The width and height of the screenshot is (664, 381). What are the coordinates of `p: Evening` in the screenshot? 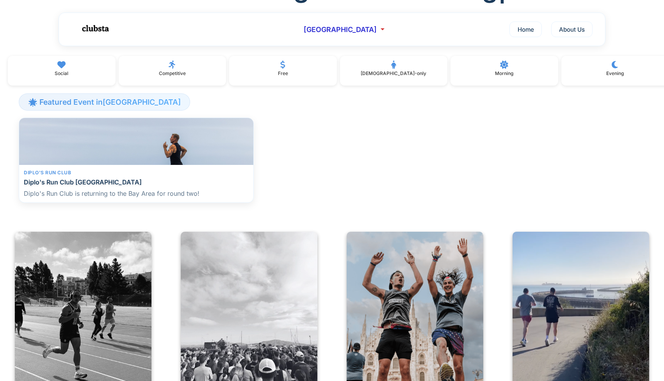 It's located at (615, 73).